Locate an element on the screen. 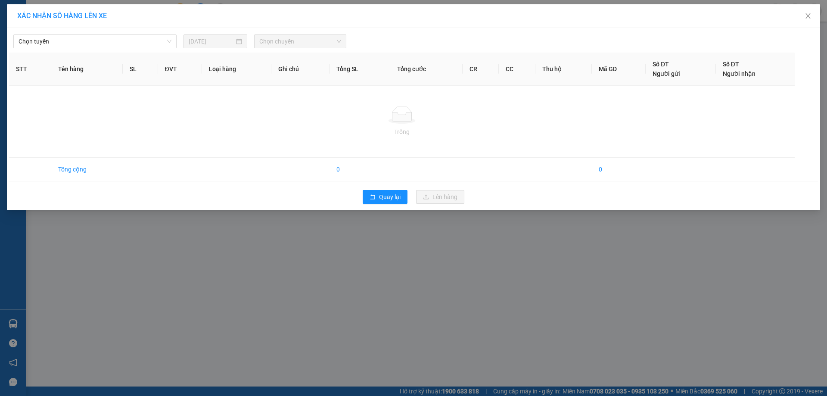  button: rollbackQuay lại is located at coordinates (385, 197).